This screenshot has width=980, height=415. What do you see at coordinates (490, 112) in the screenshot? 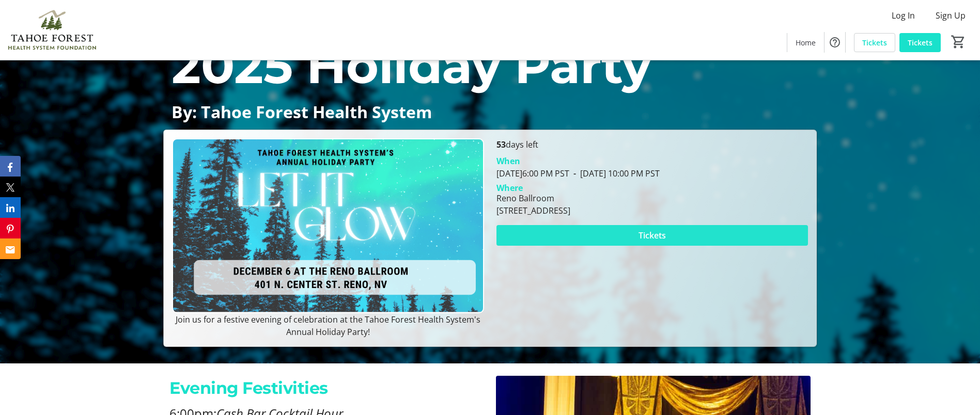
I see `p: By: Tahoe Forest Health System` at bounding box center [490, 112].